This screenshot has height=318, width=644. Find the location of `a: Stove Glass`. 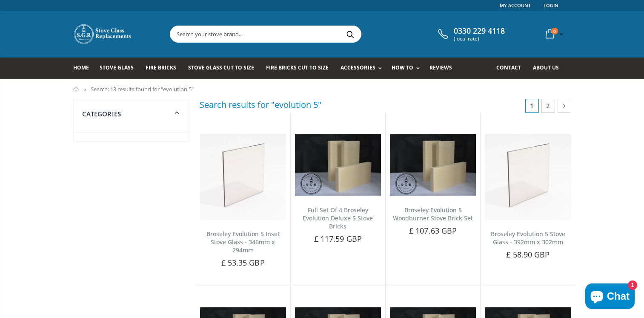

a: Stove Glass is located at coordinates (119, 69).